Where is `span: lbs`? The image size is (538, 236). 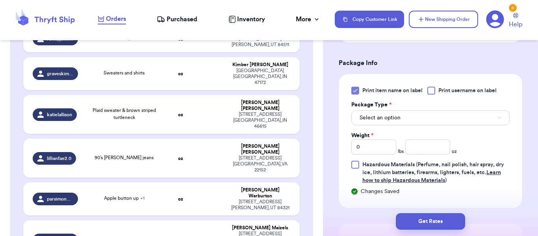 span: lbs is located at coordinates (401, 151).